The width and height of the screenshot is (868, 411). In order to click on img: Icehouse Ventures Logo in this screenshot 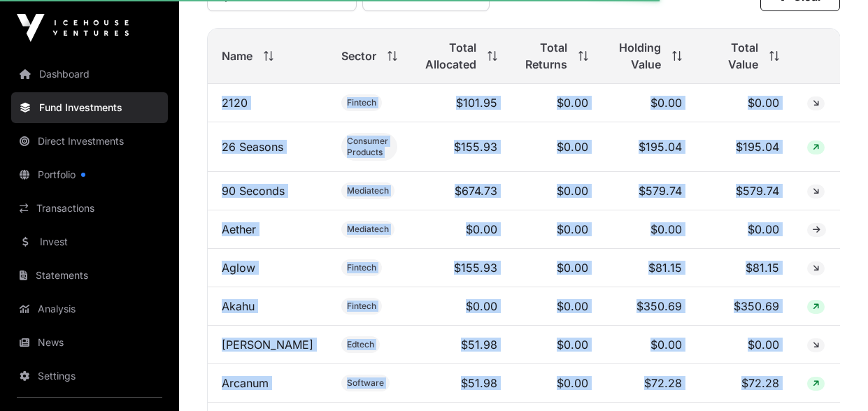, I will do `click(73, 28)`.